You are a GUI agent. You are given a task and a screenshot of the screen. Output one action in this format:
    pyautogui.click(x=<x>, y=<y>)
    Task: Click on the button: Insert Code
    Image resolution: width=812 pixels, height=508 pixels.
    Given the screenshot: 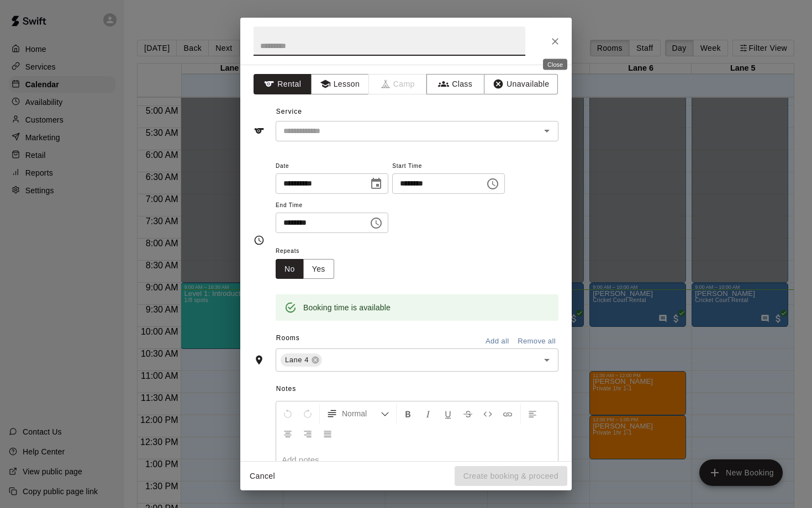 What is the action you would take?
    pyautogui.click(x=488, y=413)
    